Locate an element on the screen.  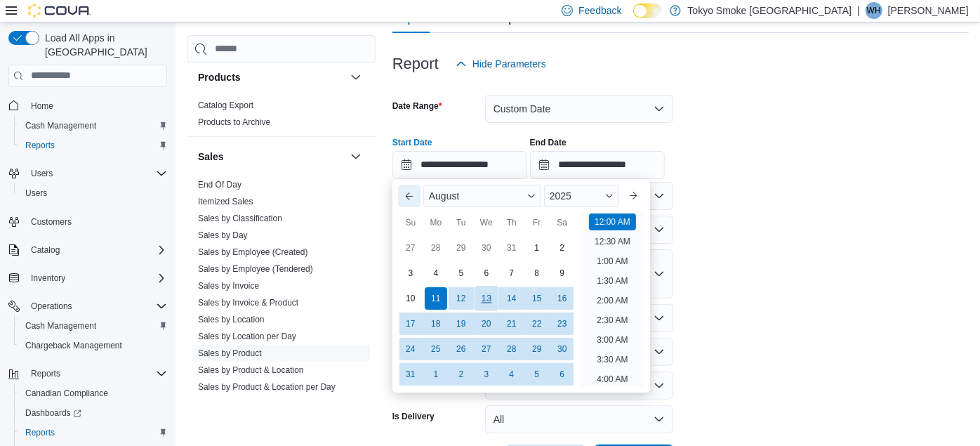
li: 4:00 AM is located at coordinates (612, 379).